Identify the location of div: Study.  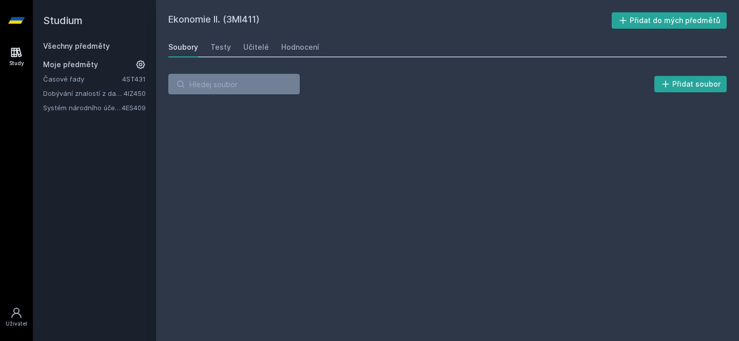
(16, 63).